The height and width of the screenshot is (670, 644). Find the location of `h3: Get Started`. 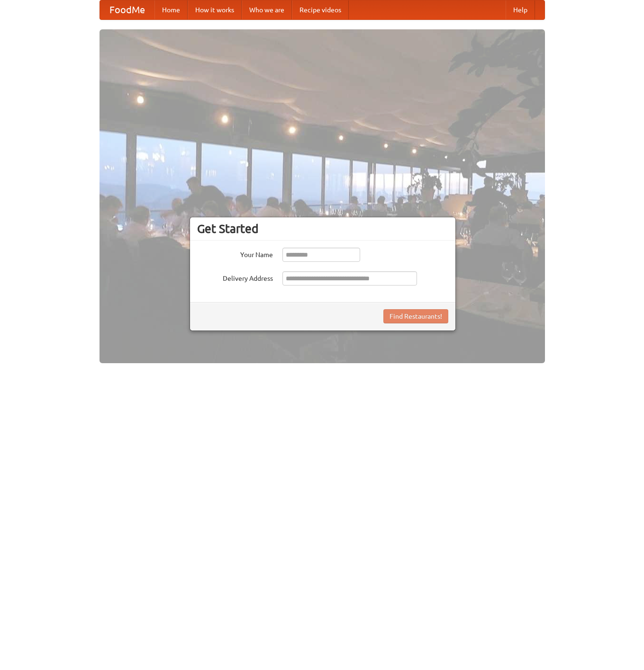

h3: Get Started is located at coordinates (323, 229).